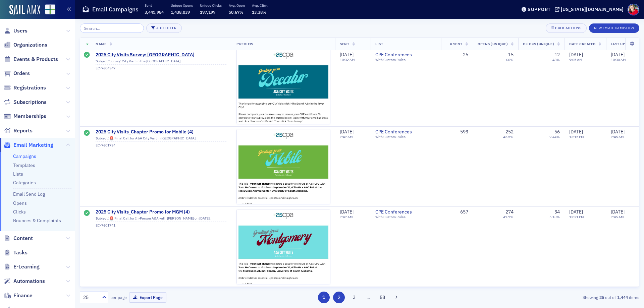  I want to click on span: Preview, so click(245, 44).